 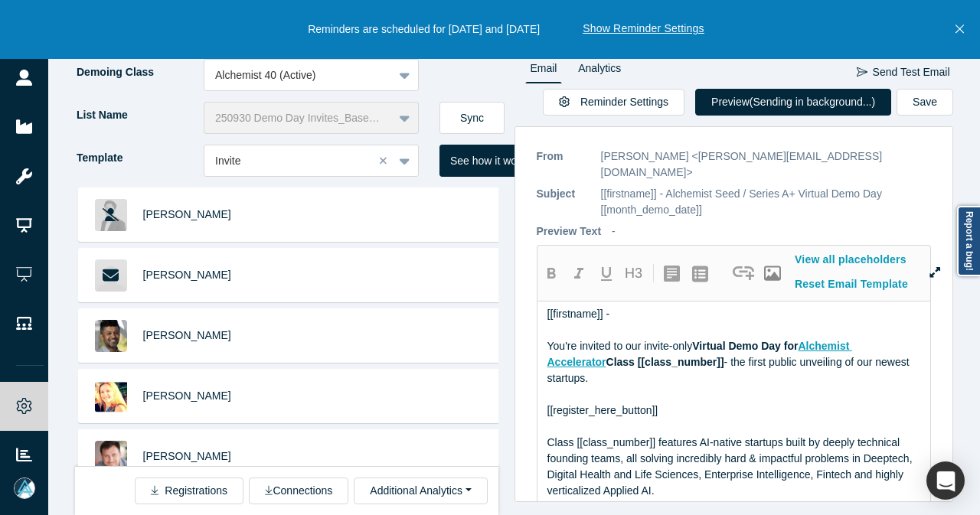 What do you see at coordinates (745, 346) in the screenshot?
I see `span: Virtual Demo Day for` at bounding box center [745, 346].